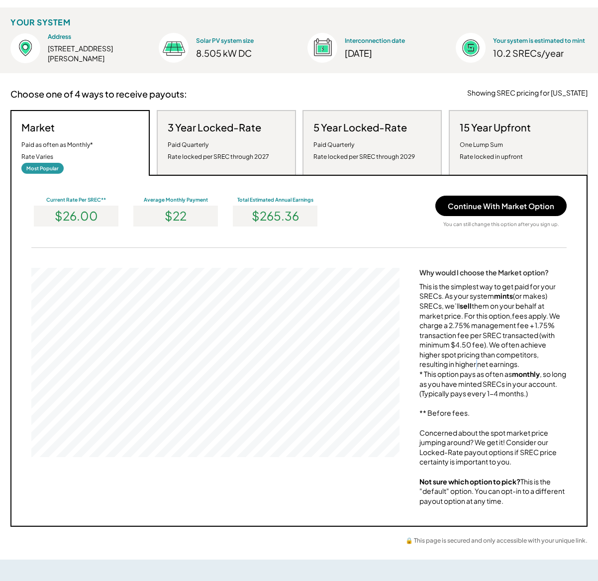  Describe the element at coordinates (25, 48) in the screenshot. I see `img: Location%403x.png` at that location.